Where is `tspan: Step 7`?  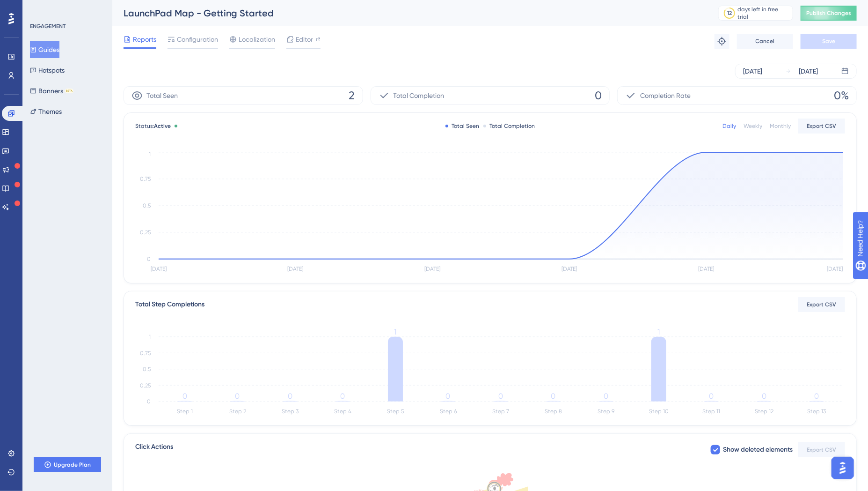
tspan: Step 7 is located at coordinates (501, 412).